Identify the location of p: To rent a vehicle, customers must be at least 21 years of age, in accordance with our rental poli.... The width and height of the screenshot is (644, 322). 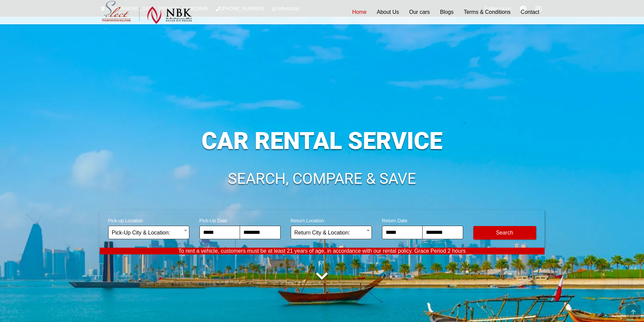
(322, 251).